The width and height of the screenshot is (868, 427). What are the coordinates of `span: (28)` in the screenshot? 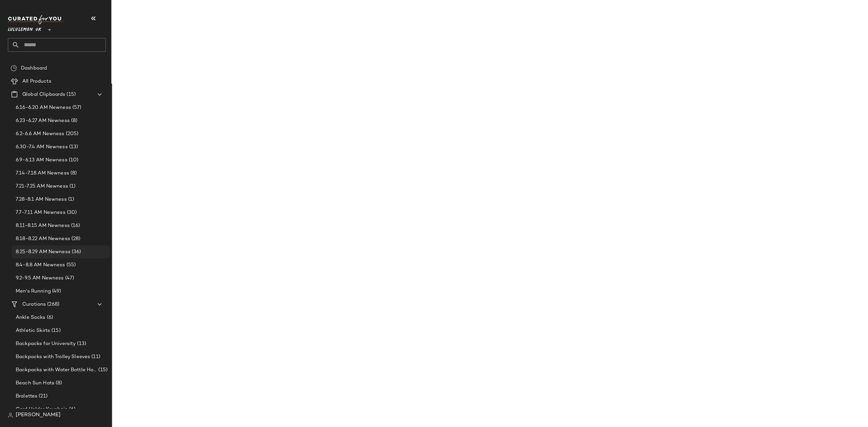 It's located at (76, 239).